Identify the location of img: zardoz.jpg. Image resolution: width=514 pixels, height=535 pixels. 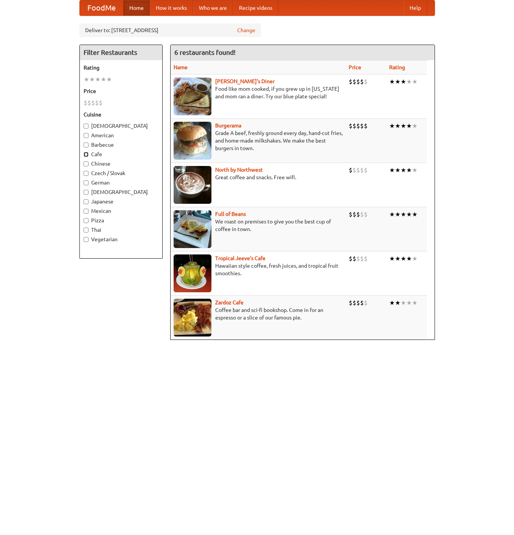
(192, 317).